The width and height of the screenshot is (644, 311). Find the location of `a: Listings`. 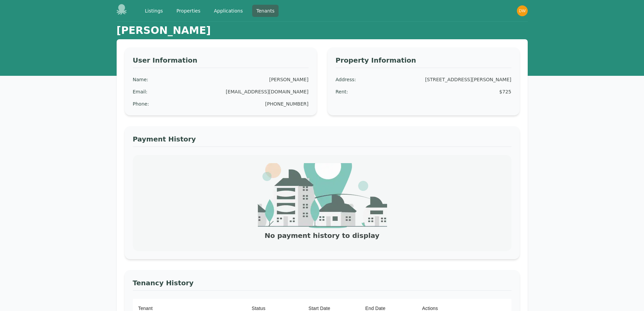

a: Listings is located at coordinates (154, 11).